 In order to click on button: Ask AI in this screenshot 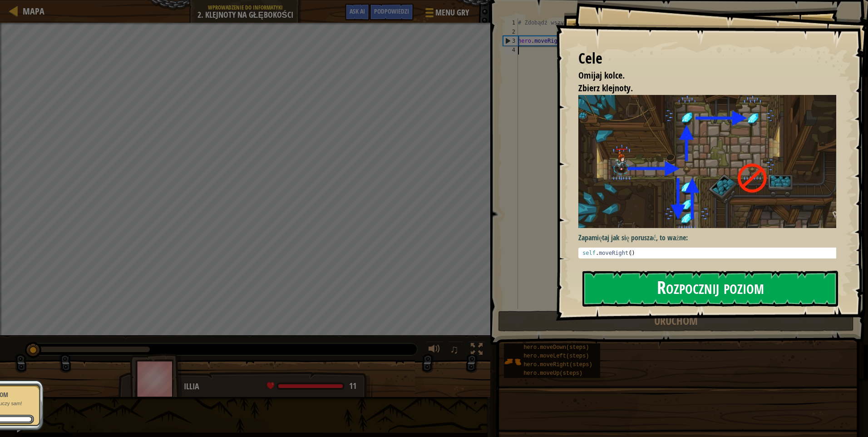, I will do `click(357, 12)`.